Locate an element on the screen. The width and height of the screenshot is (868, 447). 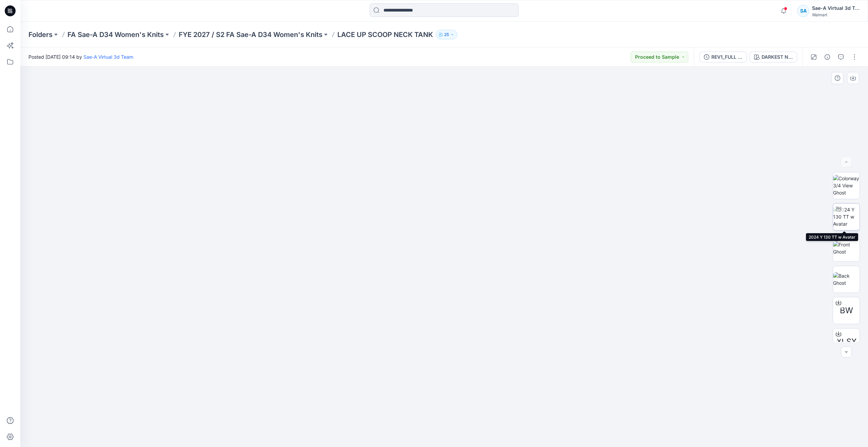
div: Sae-A Virtual 3d Team is located at coordinates (836, 8).